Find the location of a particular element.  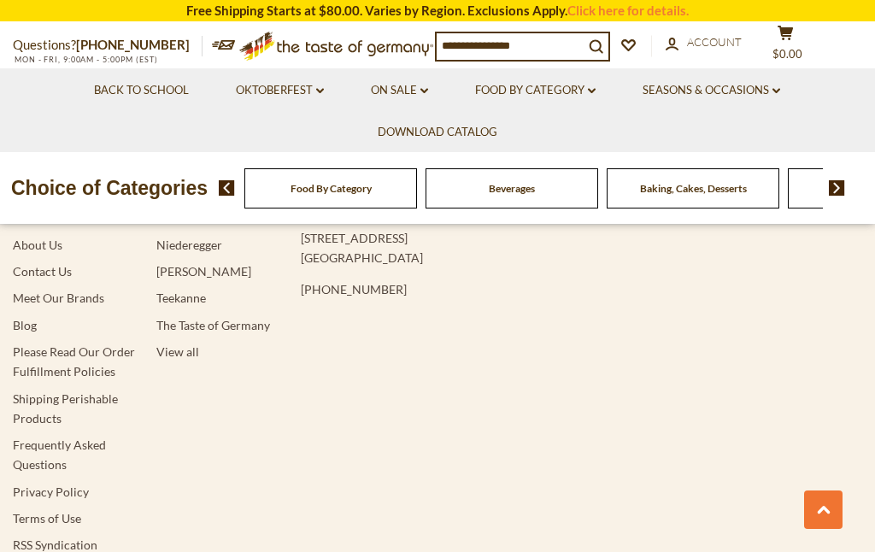

span: Food By Category is located at coordinates (331, 188).